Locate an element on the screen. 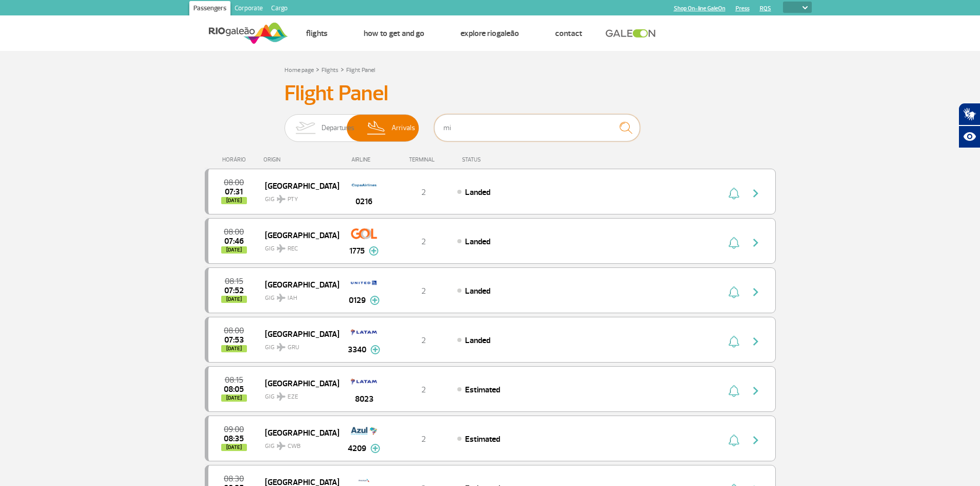  span: 2025-09-29 08:30:00 is located at coordinates (234, 478).